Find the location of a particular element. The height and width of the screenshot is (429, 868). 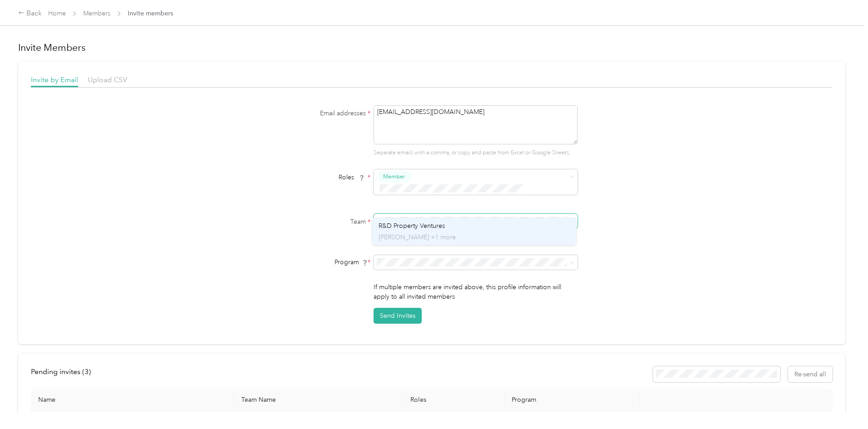

p: If multiple members are invited above, this profile information will apply to all invited members is located at coordinates (475, 292).